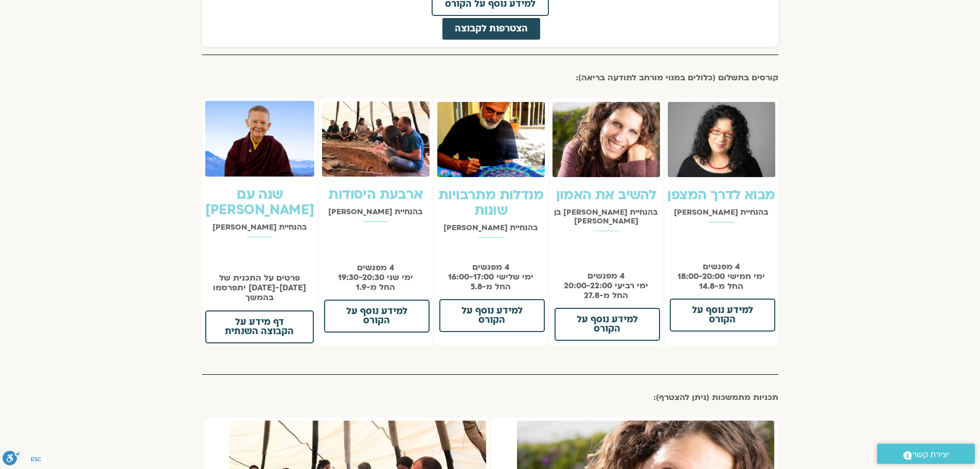 This screenshot has width=980, height=469. What do you see at coordinates (931, 454) in the screenshot?
I see `span: יצירת קשר` at bounding box center [931, 454].